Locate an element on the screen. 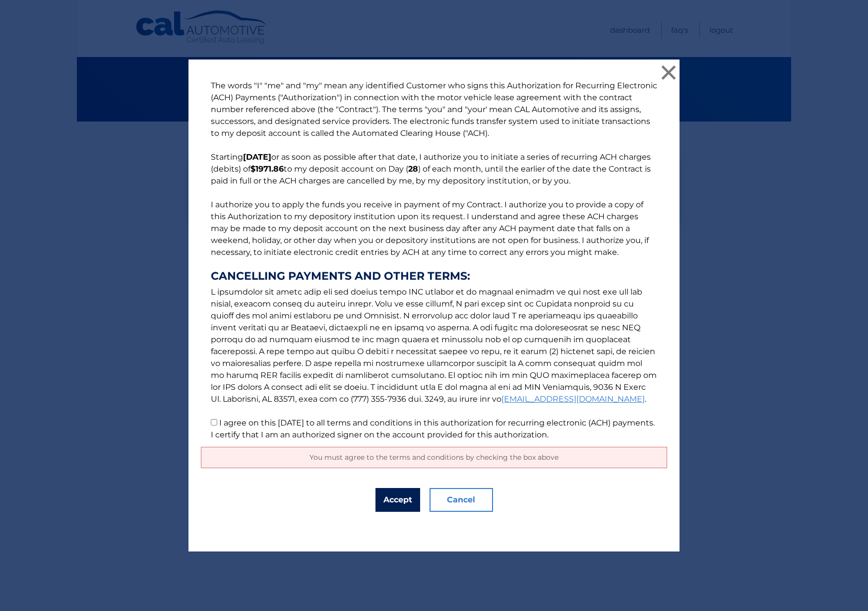 Image resolution: width=868 pixels, height=611 pixels. b: $1971.86 is located at coordinates (267, 169).